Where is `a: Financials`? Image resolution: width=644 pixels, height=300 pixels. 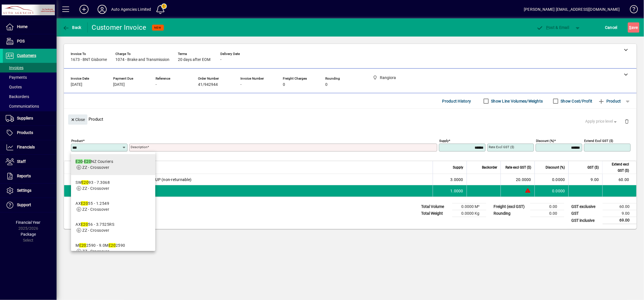 a: Financials is located at coordinates (30, 147).